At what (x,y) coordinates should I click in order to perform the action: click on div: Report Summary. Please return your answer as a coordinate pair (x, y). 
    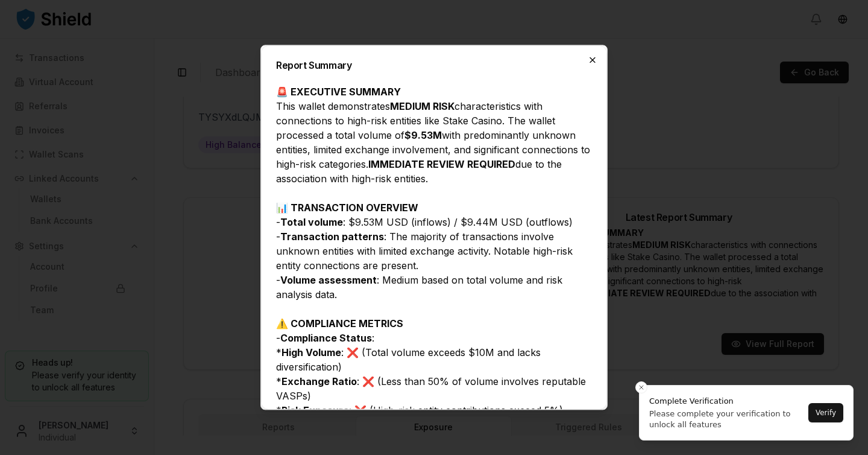
    Looking at the image, I should click on (434, 65).